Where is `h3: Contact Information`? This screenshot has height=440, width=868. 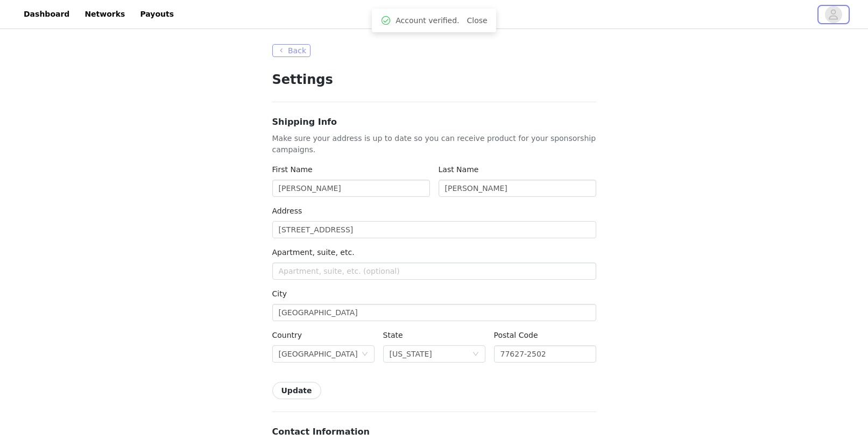 h3: Contact Information is located at coordinates (434, 431).